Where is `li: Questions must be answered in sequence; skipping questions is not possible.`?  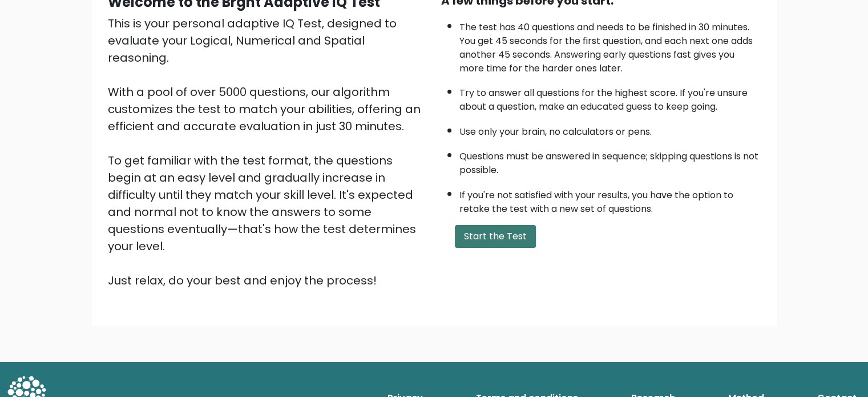
li: Questions must be answered in sequence; skipping questions is not possible. is located at coordinates (610, 161).